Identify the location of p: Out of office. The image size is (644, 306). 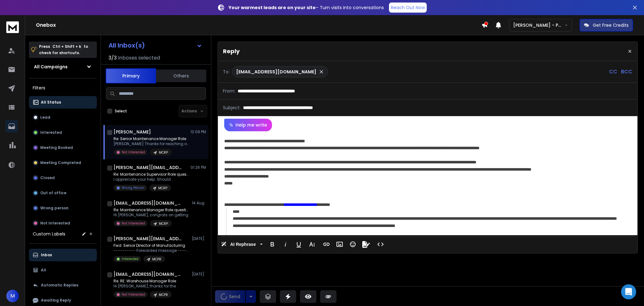
(53, 193).